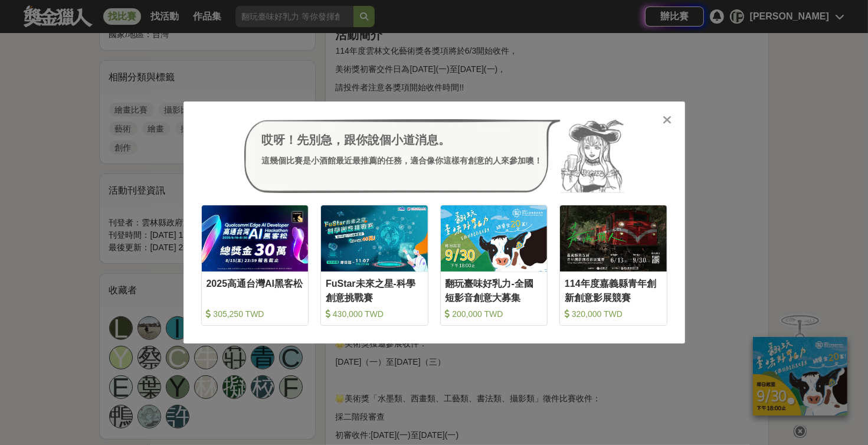 Image resolution: width=868 pixels, height=445 pixels. I want to click on div: 200,000 TWD, so click(494, 314).